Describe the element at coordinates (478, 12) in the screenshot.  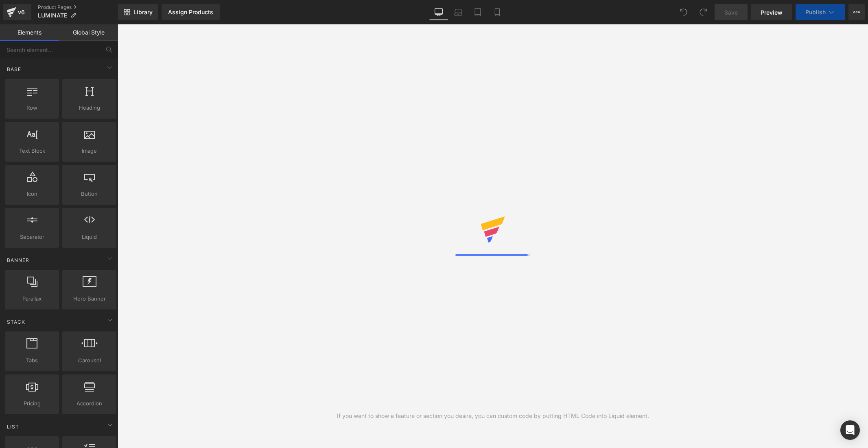
I see `a: Tablet` at that location.